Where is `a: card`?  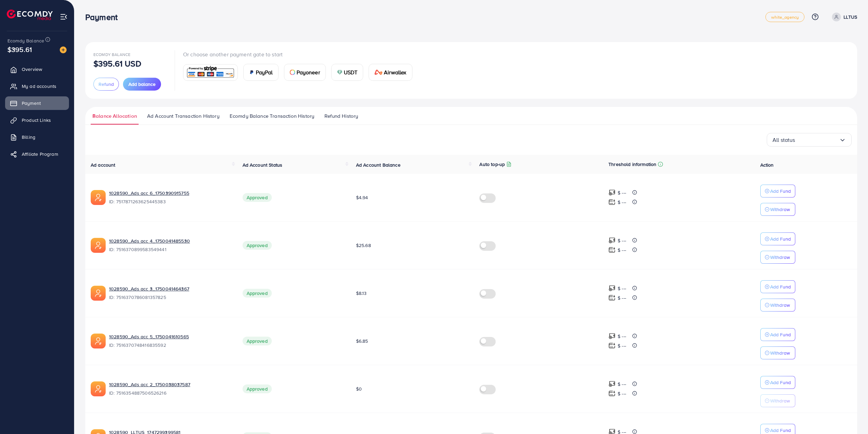
a: card is located at coordinates (210, 72).